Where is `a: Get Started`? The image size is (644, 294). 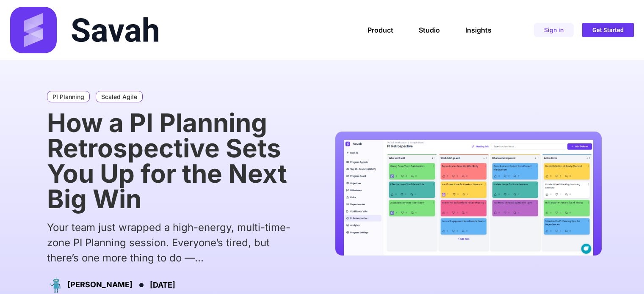 a: Get Started is located at coordinates (608, 30).